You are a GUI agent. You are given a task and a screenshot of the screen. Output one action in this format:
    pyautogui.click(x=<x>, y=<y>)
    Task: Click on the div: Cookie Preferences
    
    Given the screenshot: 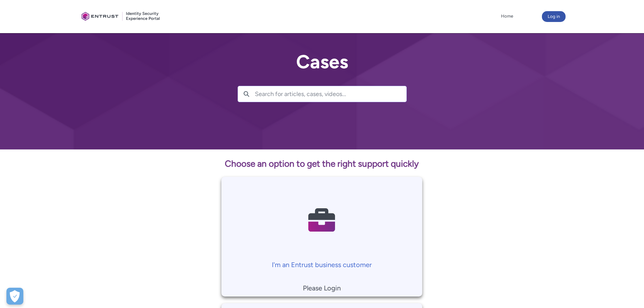 What is the action you would take?
    pyautogui.click(x=15, y=296)
    